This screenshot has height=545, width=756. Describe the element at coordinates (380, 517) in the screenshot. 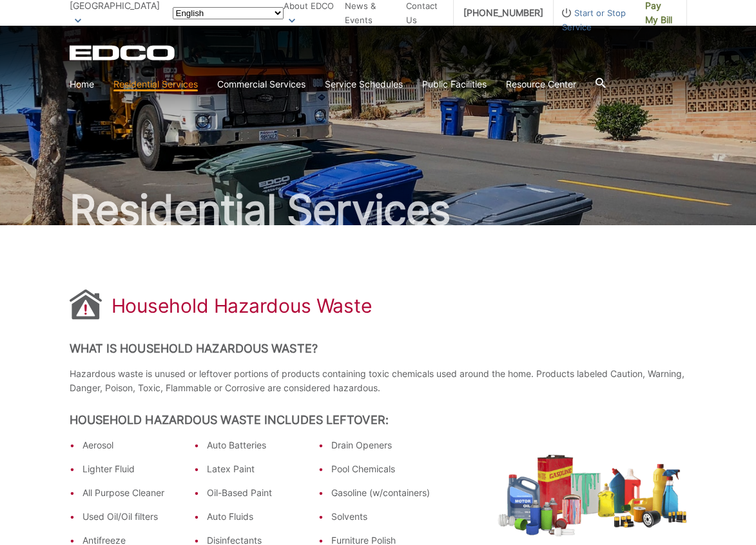

I see `li: Solvents` at that location.